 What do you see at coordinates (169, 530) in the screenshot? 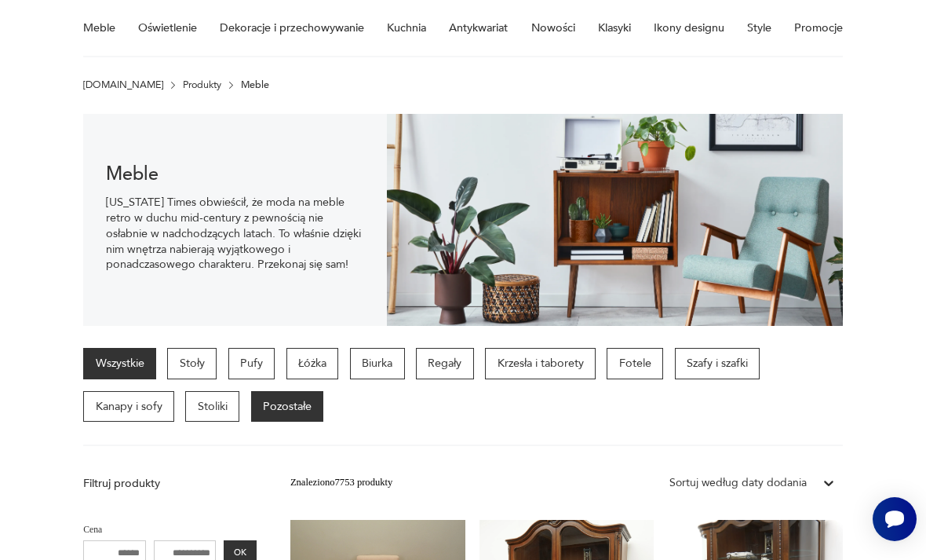
I see `p: Cena` at bounding box center [169, 530].